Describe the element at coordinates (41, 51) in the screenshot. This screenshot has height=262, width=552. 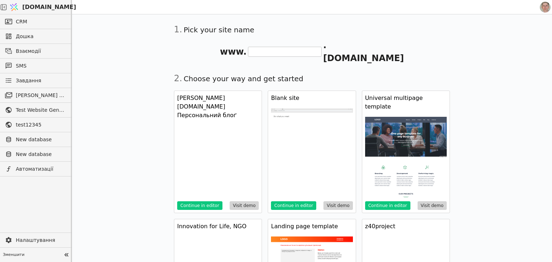
I see `span: Взаємодії` at that location.